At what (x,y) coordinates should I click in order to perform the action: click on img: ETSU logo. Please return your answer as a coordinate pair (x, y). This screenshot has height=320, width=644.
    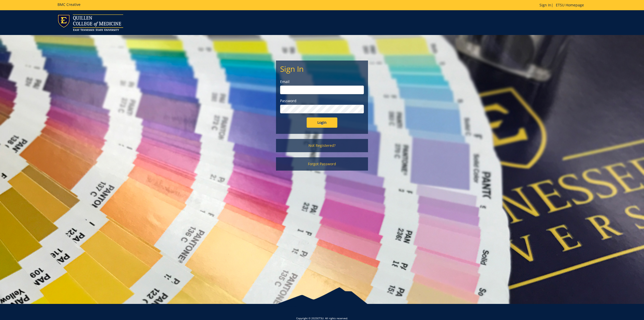
    Looking at the image, I should click on (90, 22).